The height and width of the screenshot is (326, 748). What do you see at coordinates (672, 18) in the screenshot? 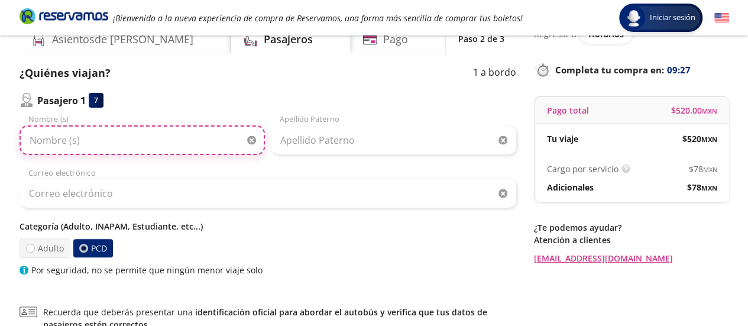
I see `span: Iniciar sesión` at bounding box center [672, 18].